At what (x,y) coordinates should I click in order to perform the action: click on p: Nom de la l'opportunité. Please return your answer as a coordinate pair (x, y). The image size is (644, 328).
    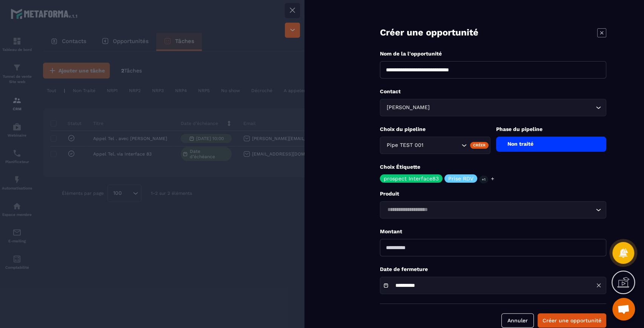
    Looking at the image, I should click on (493, 54).